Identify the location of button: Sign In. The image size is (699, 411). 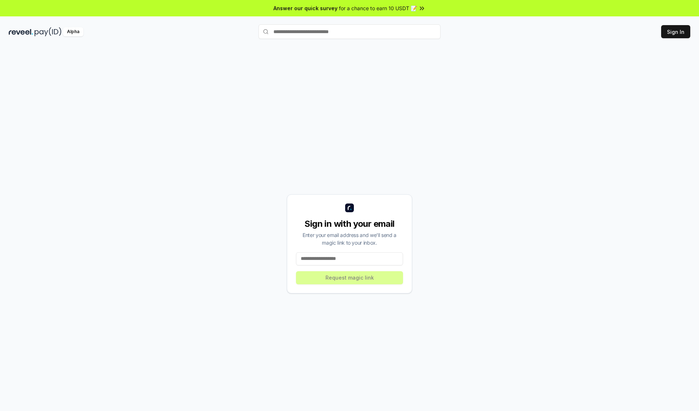
(676, 32).